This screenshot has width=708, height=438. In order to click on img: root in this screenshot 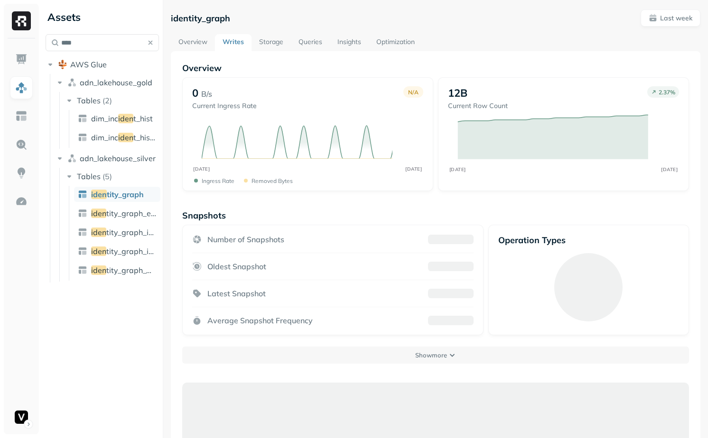, I will do `click(63, 64)`.